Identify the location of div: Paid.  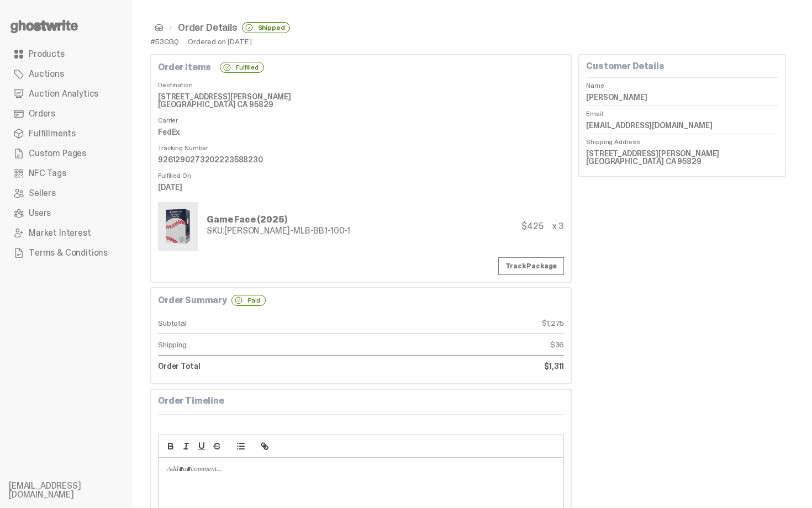
(248, 300).